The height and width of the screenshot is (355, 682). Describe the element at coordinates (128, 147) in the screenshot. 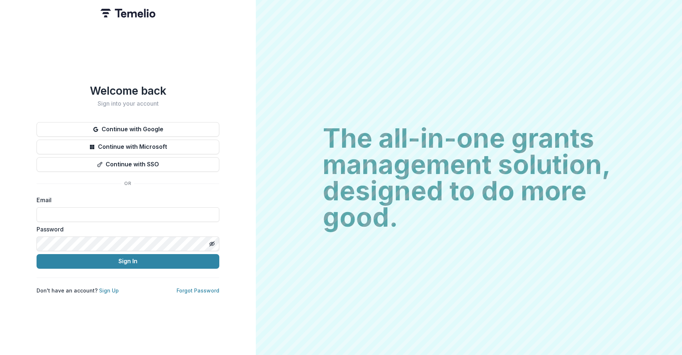

I see `button: Continue with Microsoft` at that location.